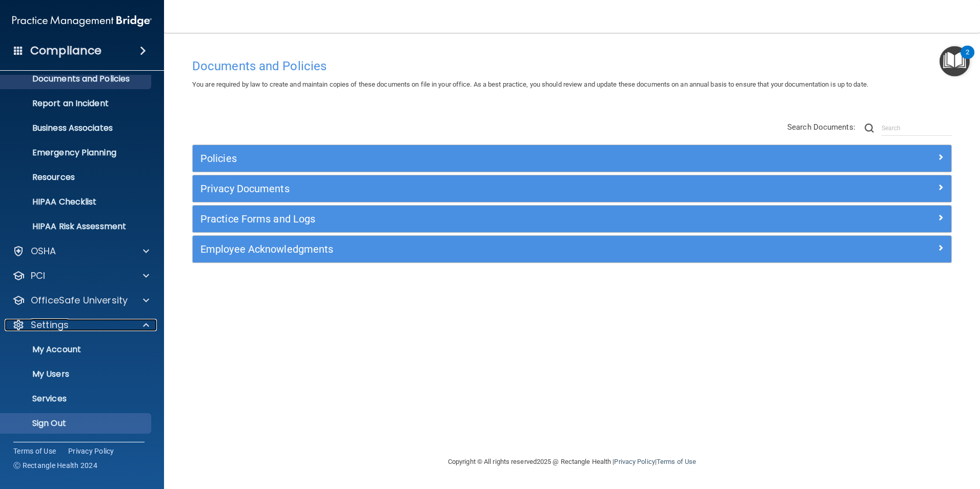 The height and width of the screenshot is (489, 980). Describe the element at coordinates (76, 128) in the screenshot. I see `p: Business Associates` at that location.